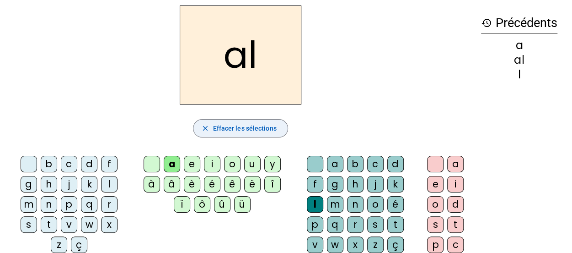 The image size is (572, 253). I want to click on mat-icon: close, so click(205, 128).